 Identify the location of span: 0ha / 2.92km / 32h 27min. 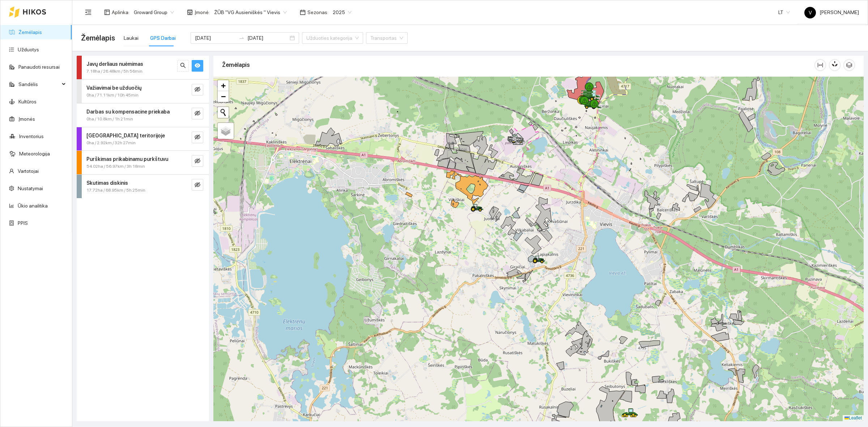
(111, 143).